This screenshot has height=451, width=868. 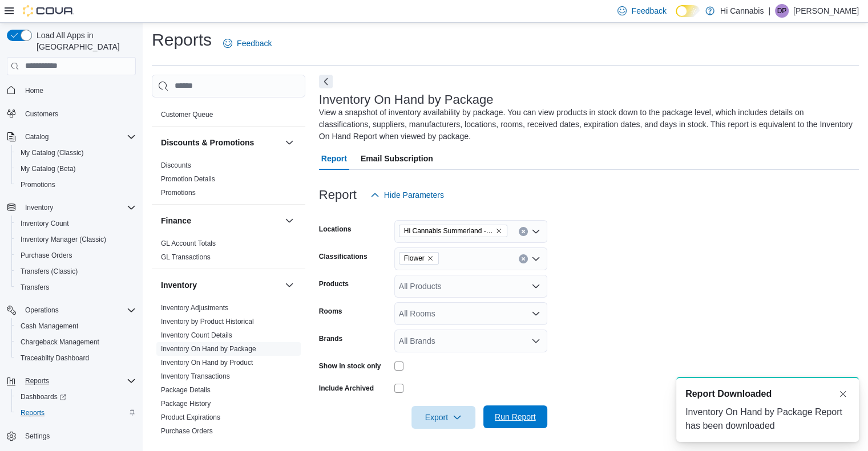 I want to click on div: Inventory On Hand by Package Report has been downloaded, so click(x=768, y=419).